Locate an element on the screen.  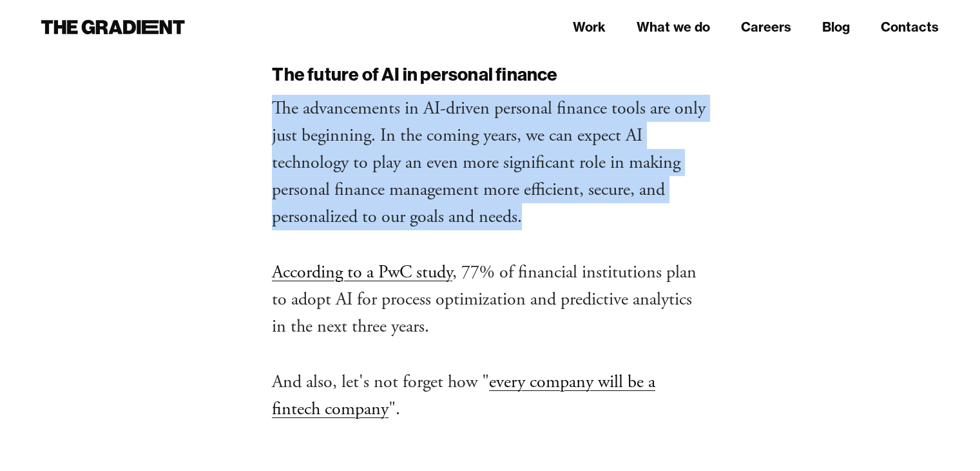
a: Careers is located at coordinates (767, 27).